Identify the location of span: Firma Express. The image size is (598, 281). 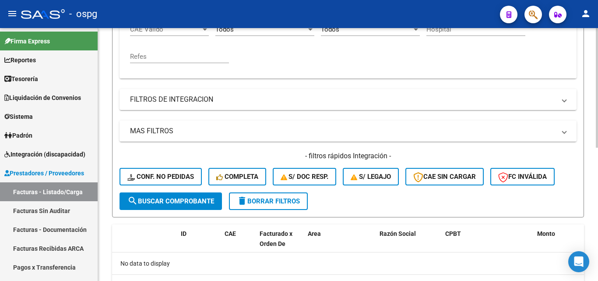
(27, 41).